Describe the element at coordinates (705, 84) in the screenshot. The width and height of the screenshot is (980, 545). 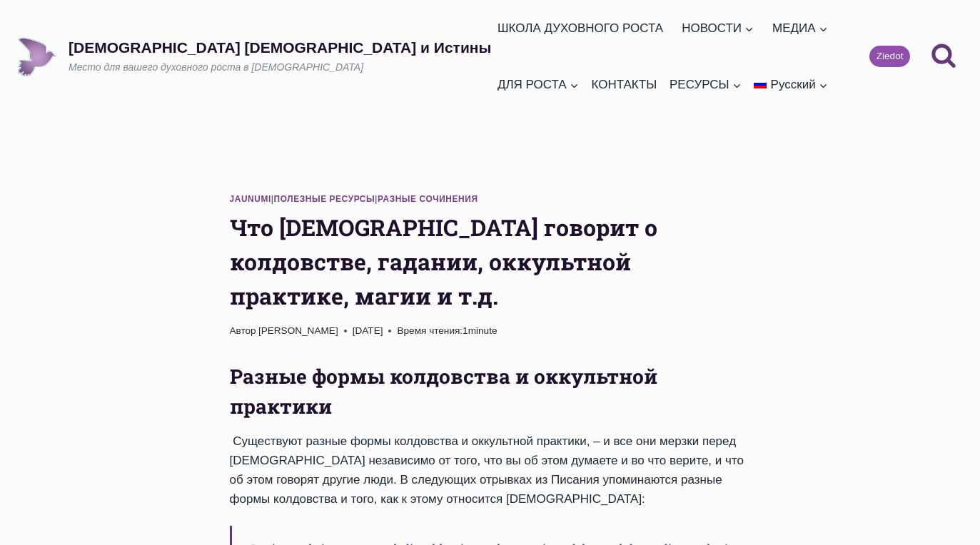
I see `span: РЕСУРСЫ` at that location.